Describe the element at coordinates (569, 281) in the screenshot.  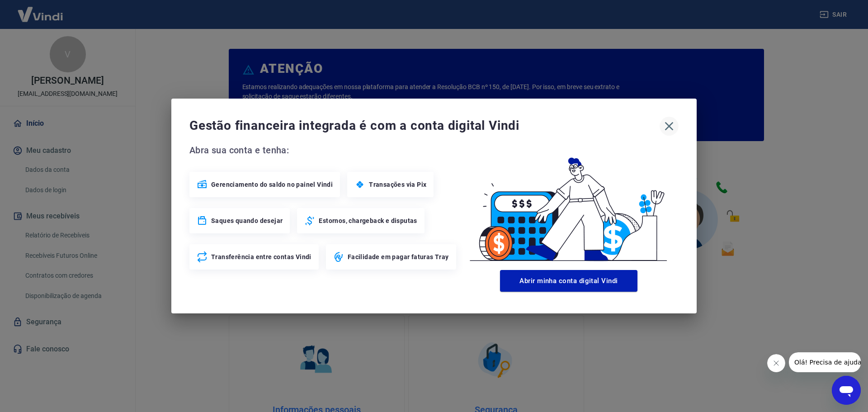
I see `button: Abrir minha conta digital Vindi` at that location.